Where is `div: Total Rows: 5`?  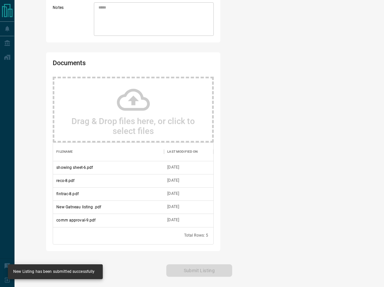
div: Total Rows: 5 is located at coordinates (196, 235).